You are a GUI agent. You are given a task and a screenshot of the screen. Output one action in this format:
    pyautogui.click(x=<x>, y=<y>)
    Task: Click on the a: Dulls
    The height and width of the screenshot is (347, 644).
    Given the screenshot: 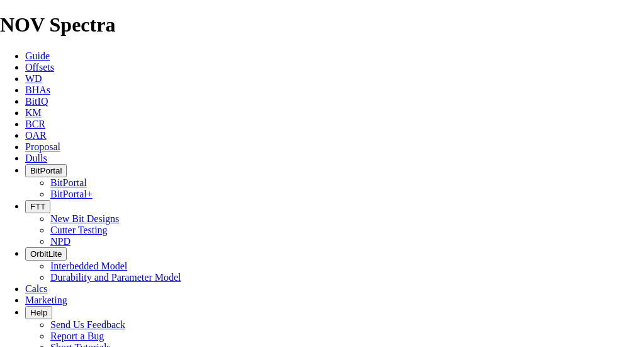 What is the action you would take?
    pyautogui.click(x=36, y=157)
    